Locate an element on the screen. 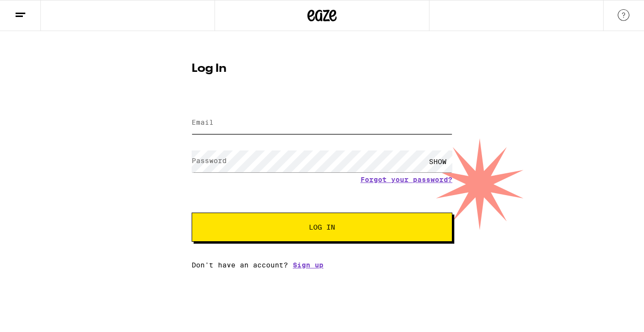 This screenshot has width=644, height=332. span: Log In is located at coordinates (322, 227).